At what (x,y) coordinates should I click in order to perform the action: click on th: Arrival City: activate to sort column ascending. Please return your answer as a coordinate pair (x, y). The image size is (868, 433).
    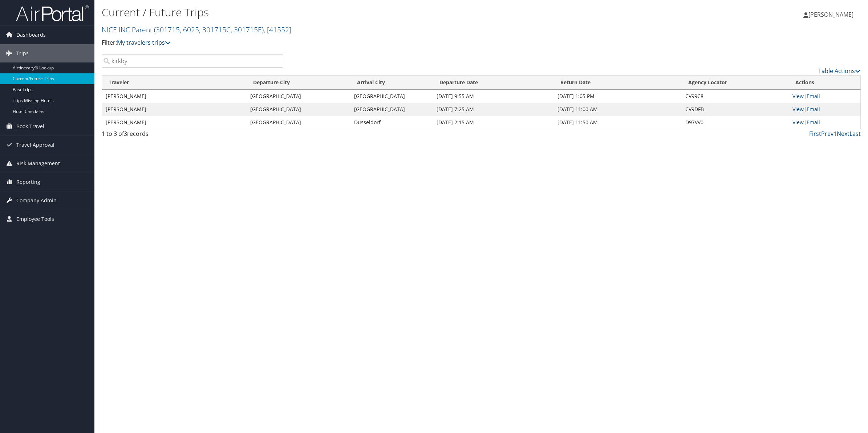
    Looking at the image, I should click on (392, 83).